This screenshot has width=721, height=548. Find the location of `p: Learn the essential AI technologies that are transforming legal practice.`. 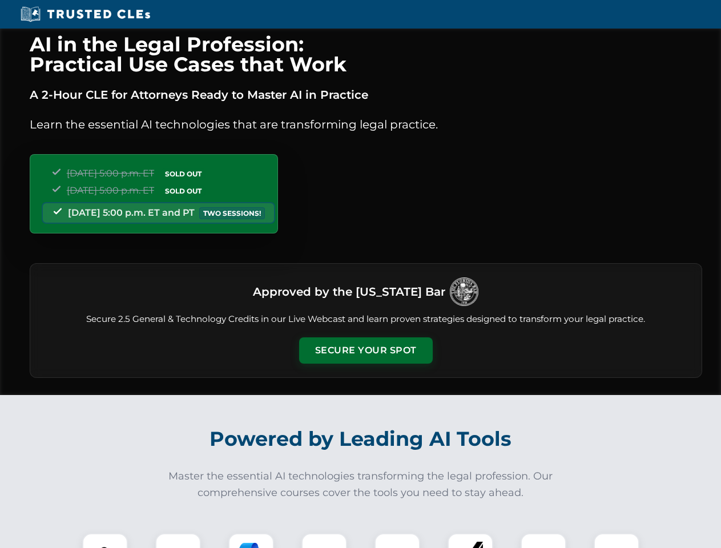

p: Learn the essential AI technologies that are transforming legal practice. is located at coordinates (366, 125).